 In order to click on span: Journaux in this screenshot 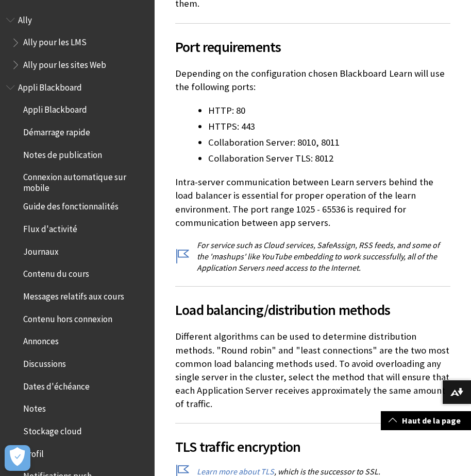, I will do `click(41, 250)`.